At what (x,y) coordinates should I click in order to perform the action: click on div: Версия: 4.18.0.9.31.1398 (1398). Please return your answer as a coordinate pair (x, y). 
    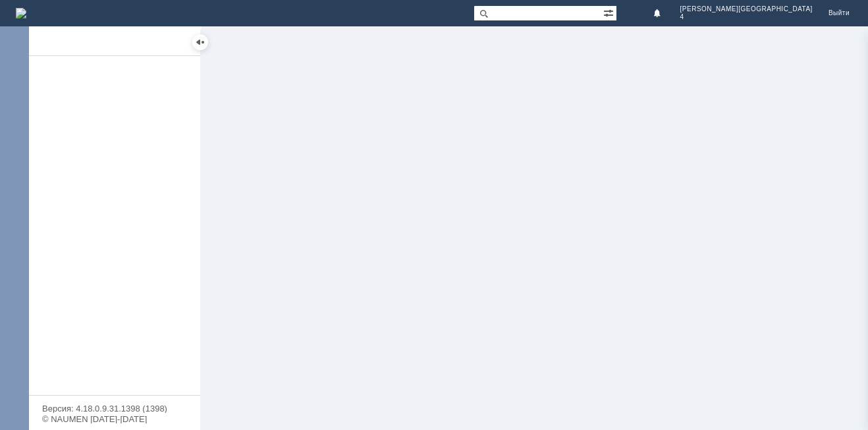
    Looking at the image, I should click on (114, 408).